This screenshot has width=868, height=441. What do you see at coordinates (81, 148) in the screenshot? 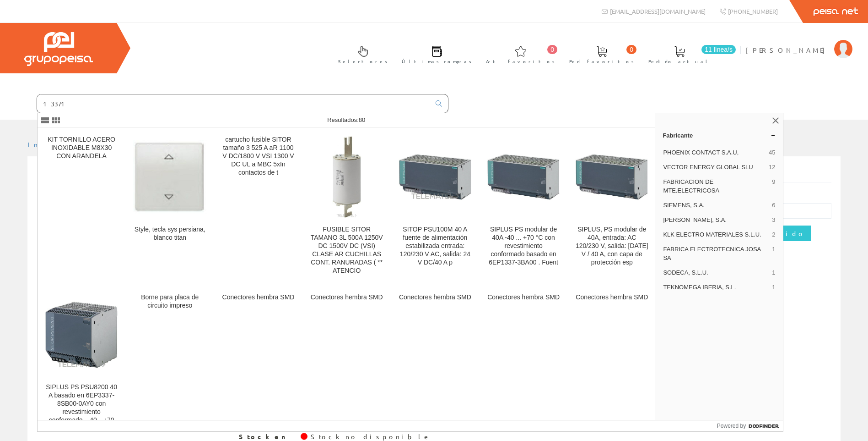
I see `div: KIT TORNILLO ACERO INOXIDABLE M8X30 CON ARANDELA` at bounding box center [81, 148].